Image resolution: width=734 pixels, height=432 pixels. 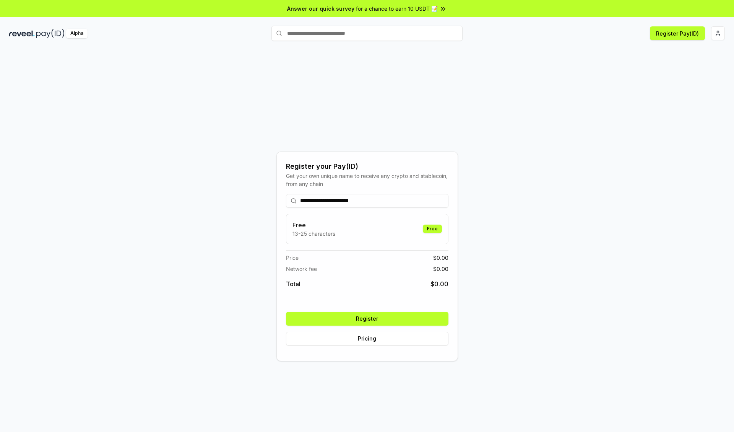 I want to click on h3: Free, so click(x=314, y=225).